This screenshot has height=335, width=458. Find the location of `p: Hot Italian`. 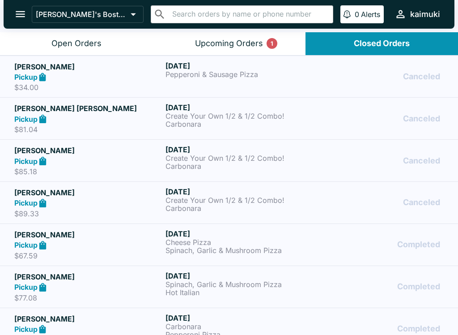

p: Hot Italian is located at coordinates (240, 292).